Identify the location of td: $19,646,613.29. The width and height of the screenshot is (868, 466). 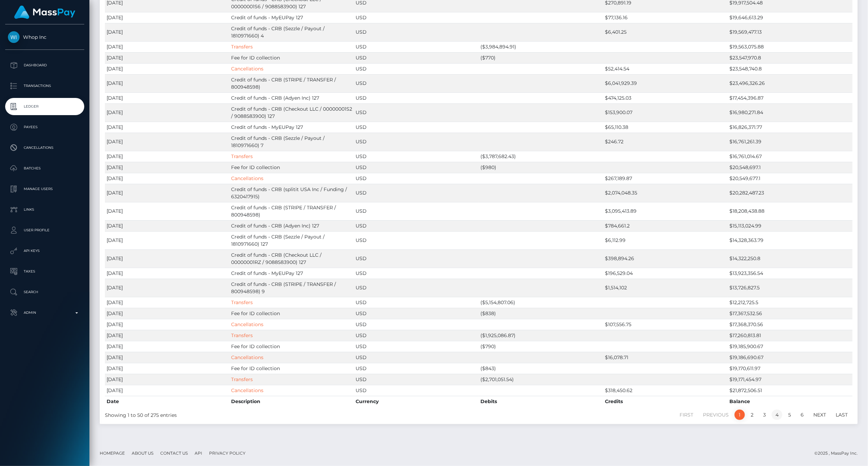
(790, 18).